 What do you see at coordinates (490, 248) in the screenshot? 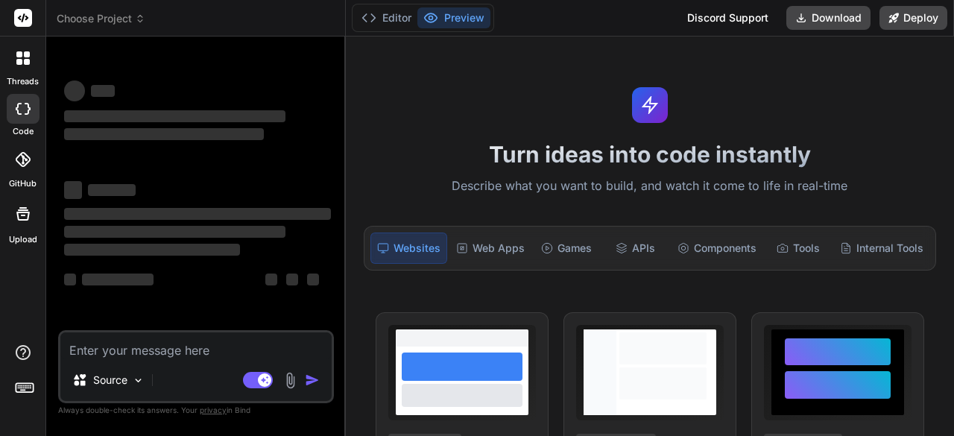
I see `div: Web Apps` at bounding box center [490, 248].